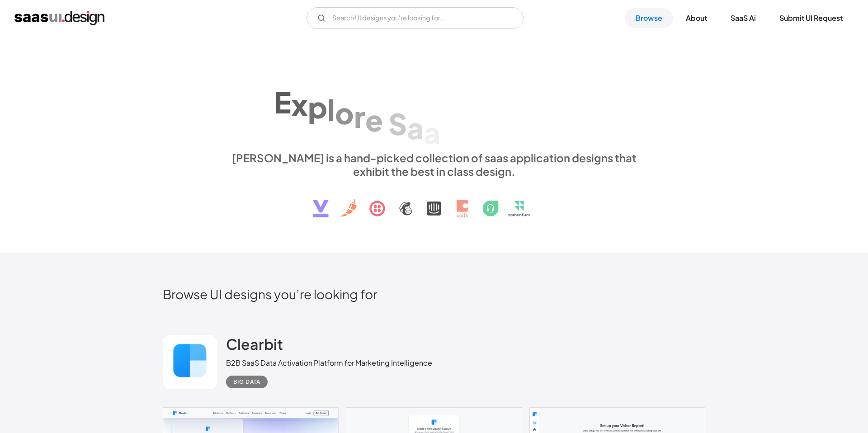  What do you see at coordinates (344, 113) in the screenshot?
I see `div: o` at bounding box center [344, 113].